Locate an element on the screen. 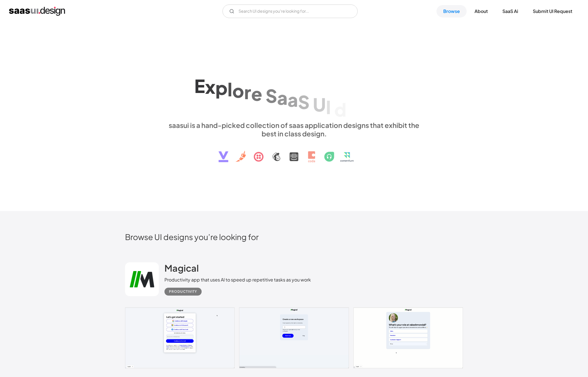 Image resolution: width=588 pixels, height=377 pixels. a: Magical is located at coordinates (182, 269).